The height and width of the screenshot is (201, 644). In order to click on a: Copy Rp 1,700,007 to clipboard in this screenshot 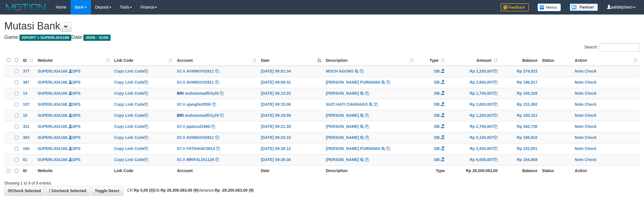, I will do `click(496, 93)`.